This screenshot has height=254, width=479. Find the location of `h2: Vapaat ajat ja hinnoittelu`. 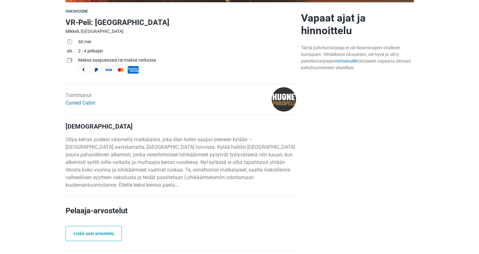

h2: Vapaat ajat ja hinnoittelu is located at coordinates (357, 24).